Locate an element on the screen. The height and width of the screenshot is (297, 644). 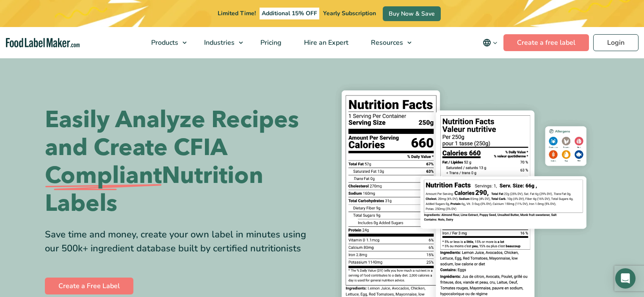
a: Buy Now & Save is located at coordinates (412, 13).